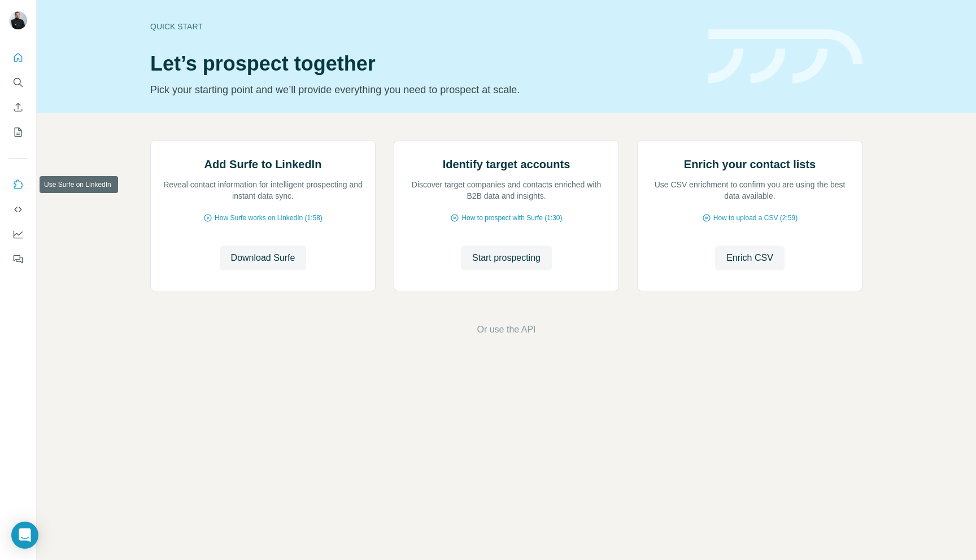 This screenshot has height=560, width=976. I want to click on span: Start prospecting, so click(507, 258).